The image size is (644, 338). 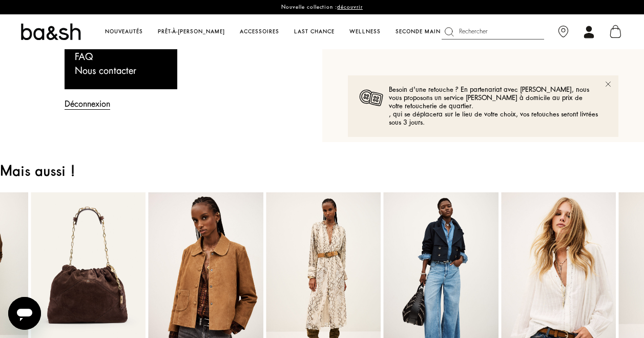 I want to click on span: Accessoires, so click(x=259, y=31).